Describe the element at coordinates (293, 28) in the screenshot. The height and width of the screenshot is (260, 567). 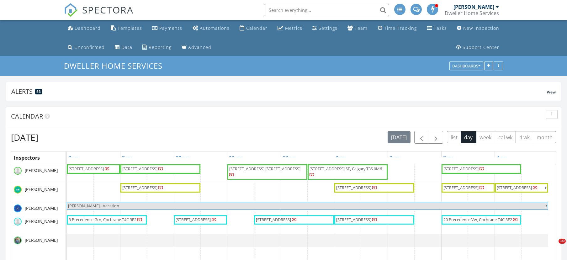
I see `div: Metrics` at that location.